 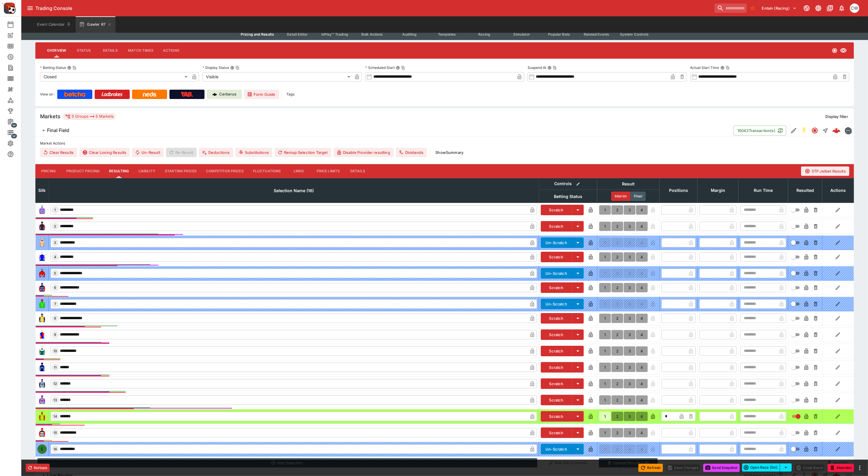 I want to click on span: Pricing and Results, so click(x=257, y=35).